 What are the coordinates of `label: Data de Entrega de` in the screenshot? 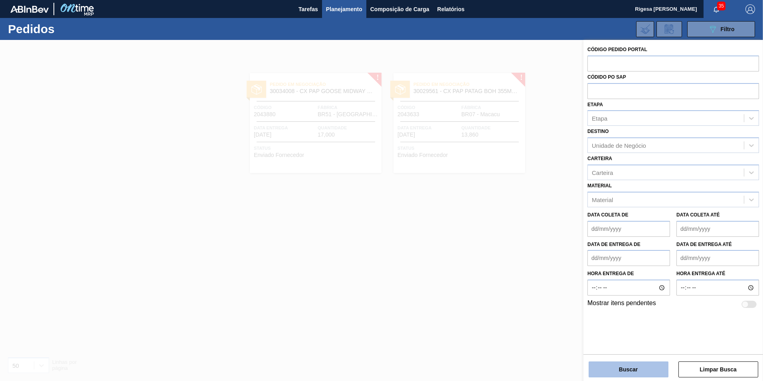 It's located at (614, 244).